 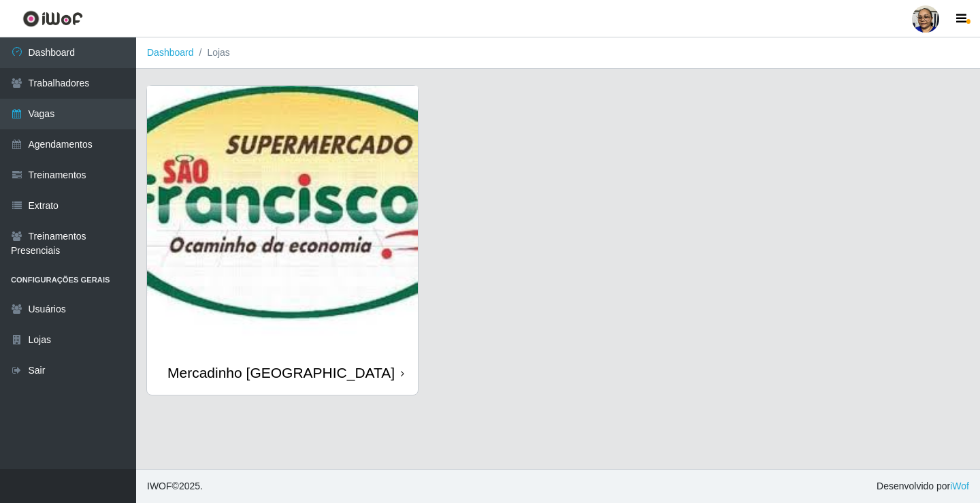 I want to click on img: CoreUI Logo, so click(x=53, y=18).